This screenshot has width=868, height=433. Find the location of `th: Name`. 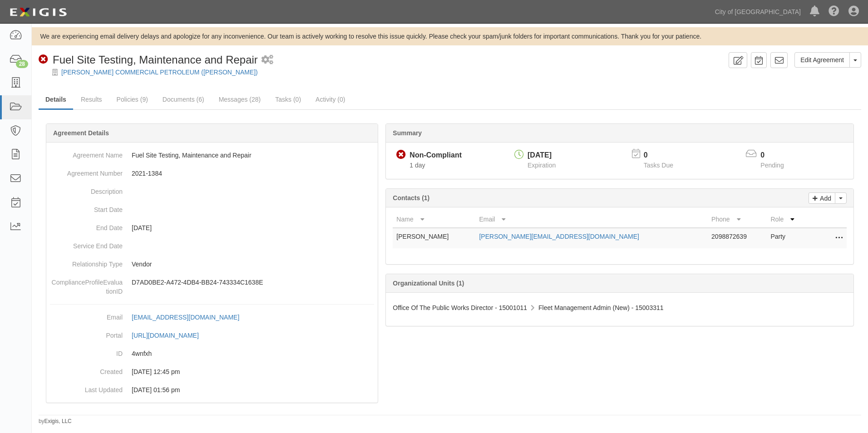

th: Name is located at coordinates (434, 219).